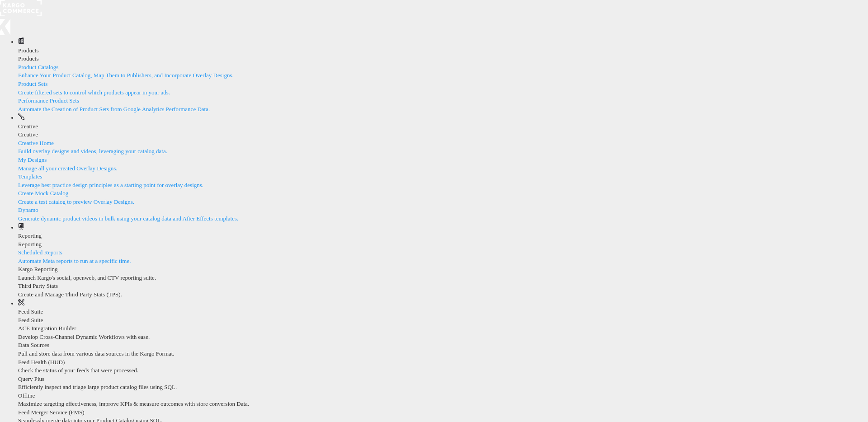 The width and height of the screenshot is (868, 422). Describe the element at coordinates (443, 328) in the screenshot. I see `div: ACE Integration Builder` at that location.